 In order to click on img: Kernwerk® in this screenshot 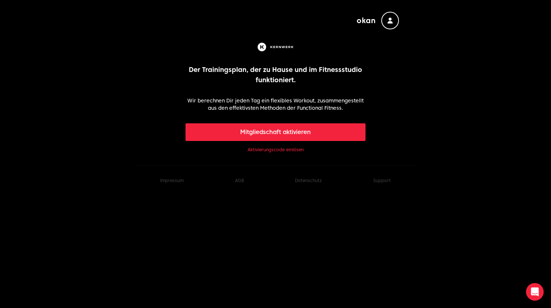, I will do `click(275, 47)`.